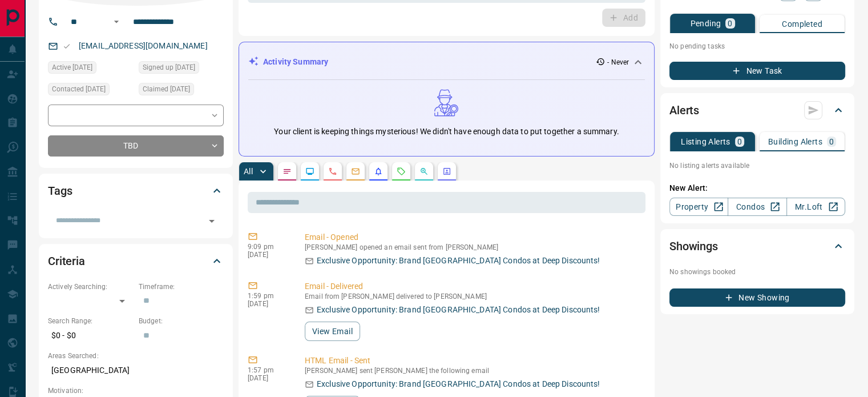  Describe the element at coordinates (136, 145) in the screenshot. I see `div: TBD` at that location.